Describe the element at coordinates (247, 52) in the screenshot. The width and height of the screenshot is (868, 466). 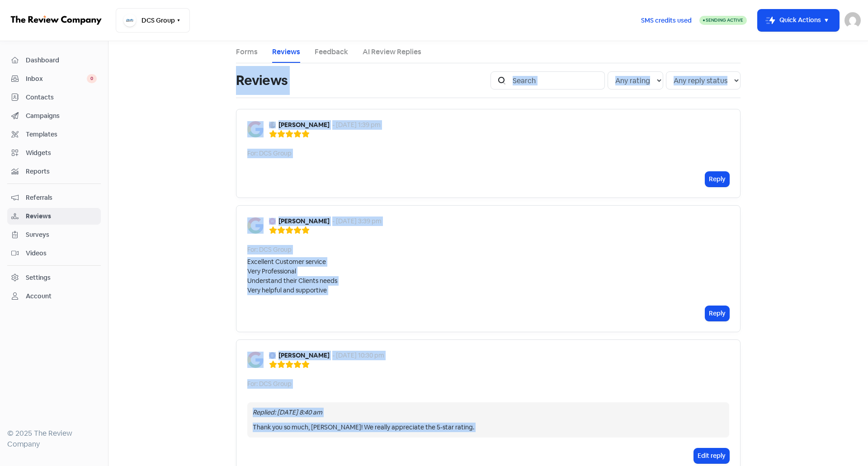
I see `a: Forms` at that location.